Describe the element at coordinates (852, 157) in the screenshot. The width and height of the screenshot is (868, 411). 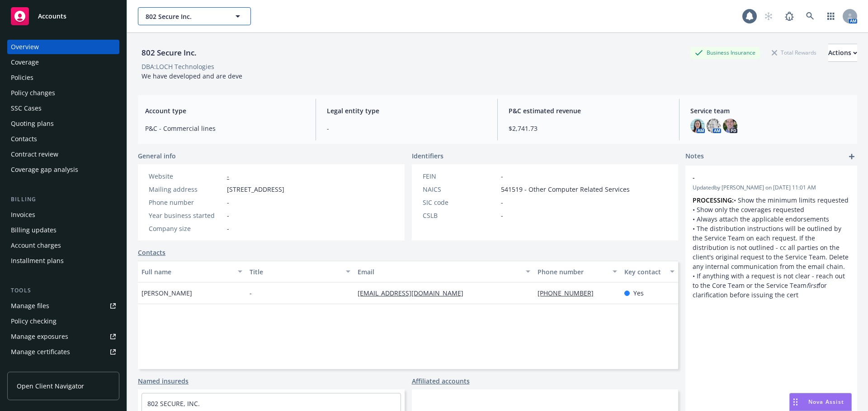
I see `a: add` at that location.